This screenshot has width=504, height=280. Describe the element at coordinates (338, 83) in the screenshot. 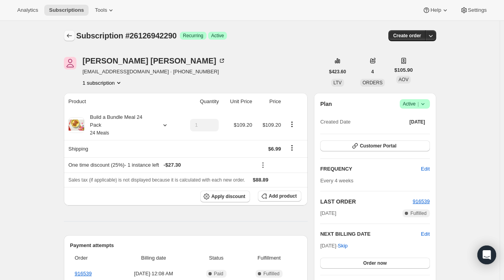

I see `span: LTV` at that location.